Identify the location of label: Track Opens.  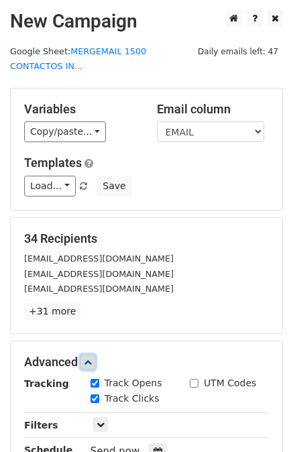
(133, 383).